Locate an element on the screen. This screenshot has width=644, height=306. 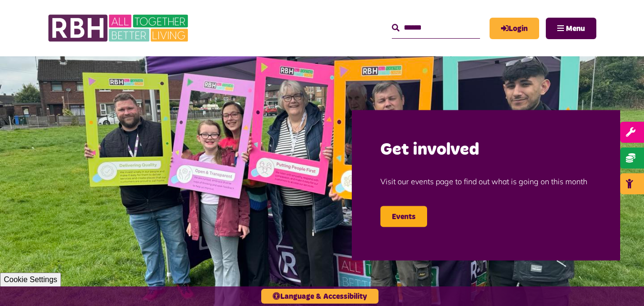
h2: Get involved is located at coordinates (486, 149).